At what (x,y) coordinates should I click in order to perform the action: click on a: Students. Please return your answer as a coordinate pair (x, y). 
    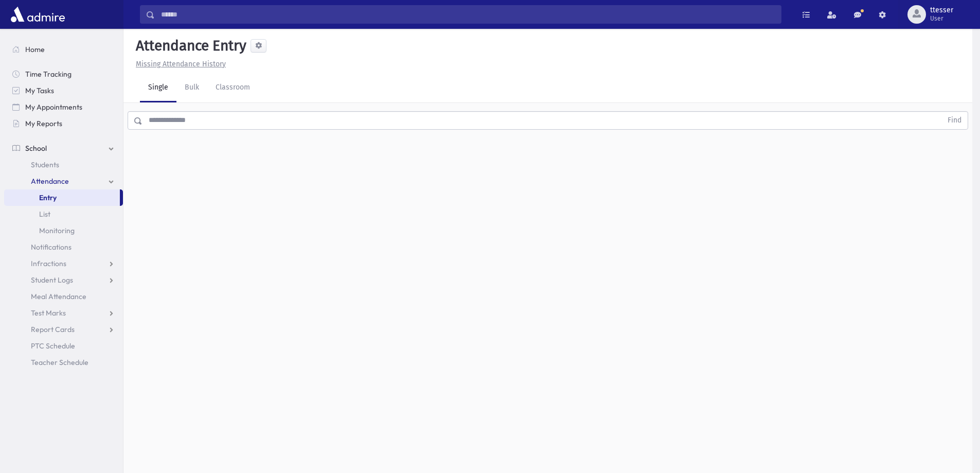
    Looking at the image, I should click on (63, 165).